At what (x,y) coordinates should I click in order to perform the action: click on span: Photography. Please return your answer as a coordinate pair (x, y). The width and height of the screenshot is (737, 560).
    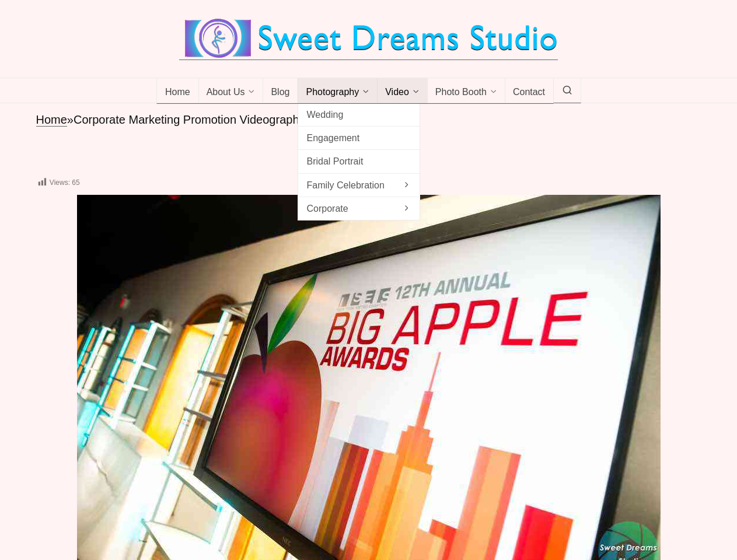
    Looking at the image, I should click on (332, 93).